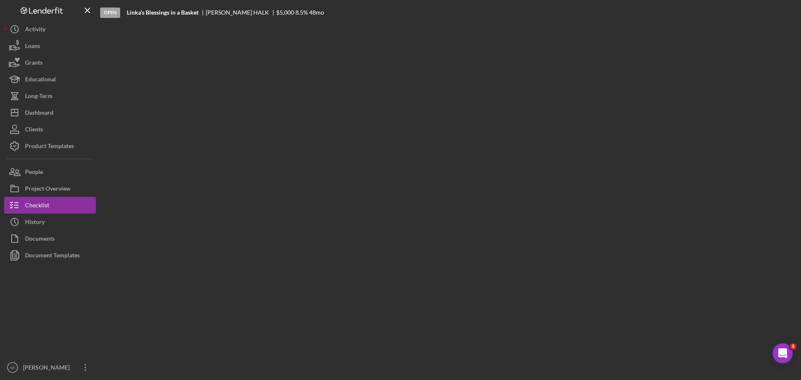  I want to click on div: History, so click(35, 223).